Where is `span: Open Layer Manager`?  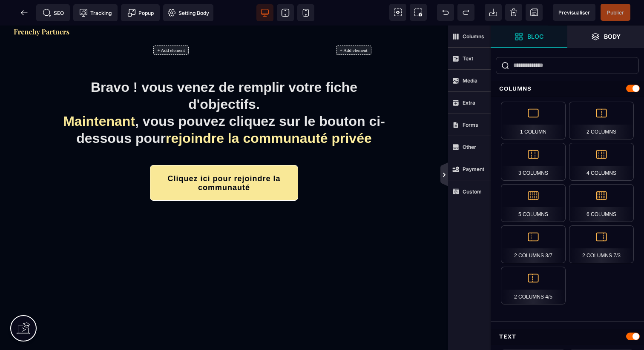
span: Open Layer Manager is located at coordinates (606, 37).